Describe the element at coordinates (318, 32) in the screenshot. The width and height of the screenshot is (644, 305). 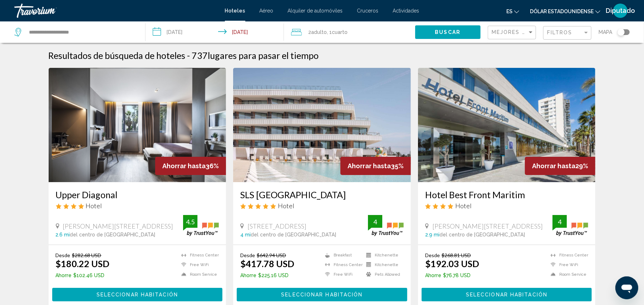
I see `span: 2` at that location.